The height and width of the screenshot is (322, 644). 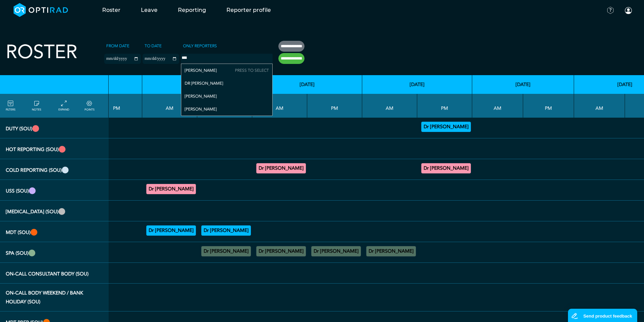 What do you see at coordinates (446, 168) in the screenshot?
I see `div: General MRI 17:30 - 18:00` at bounding box center [446, 168].